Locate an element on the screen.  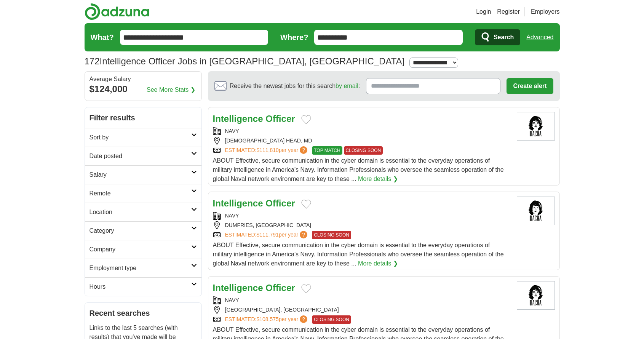
label: Where? is located at coordinates (294, 38).